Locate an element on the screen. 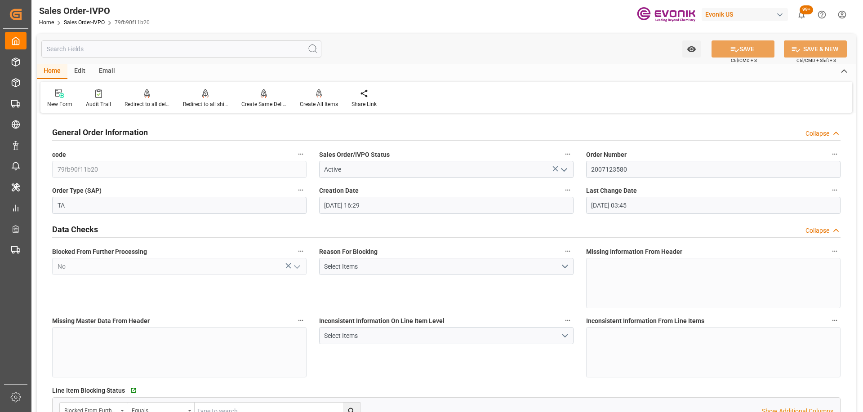  div: Home is located at coordinates (52, 71).